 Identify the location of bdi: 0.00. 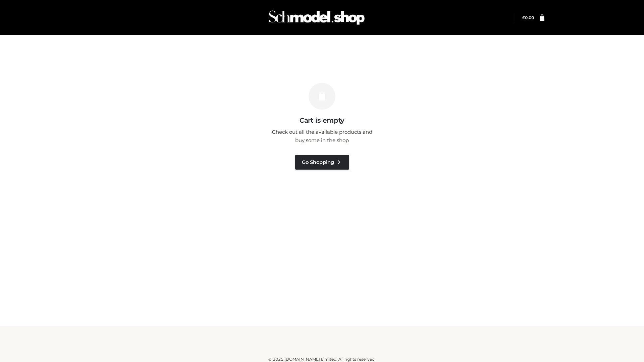
(528, 18).